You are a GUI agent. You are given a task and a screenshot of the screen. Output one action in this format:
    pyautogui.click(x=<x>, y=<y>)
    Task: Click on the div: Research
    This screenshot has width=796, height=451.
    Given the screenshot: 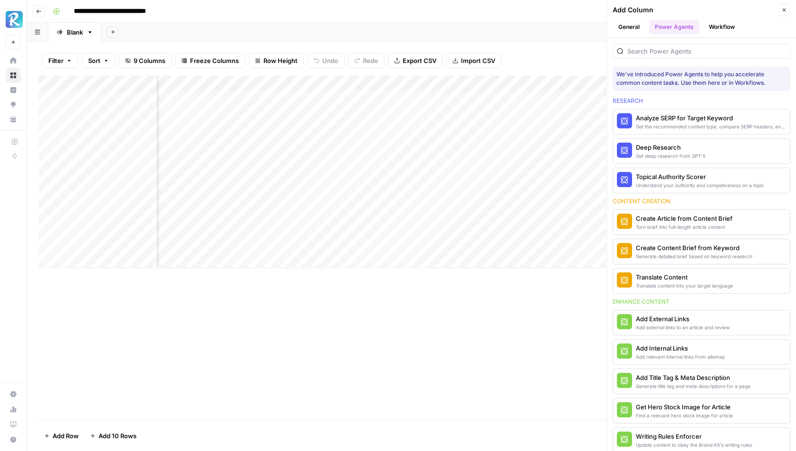 What is the action you would take?
    pyautogui.click(x=701, y=101)
    